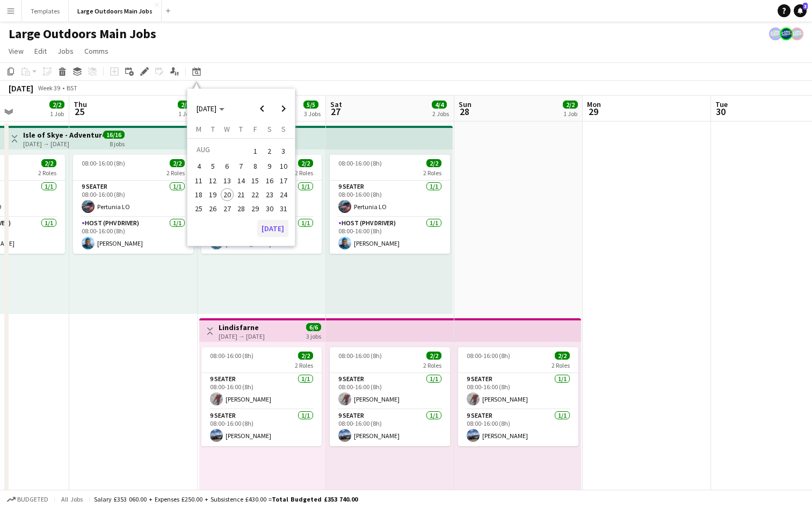 Image resolution: width=812 pixels, height=508 pixels. I want to click on a: Comms, so click(96, 51).